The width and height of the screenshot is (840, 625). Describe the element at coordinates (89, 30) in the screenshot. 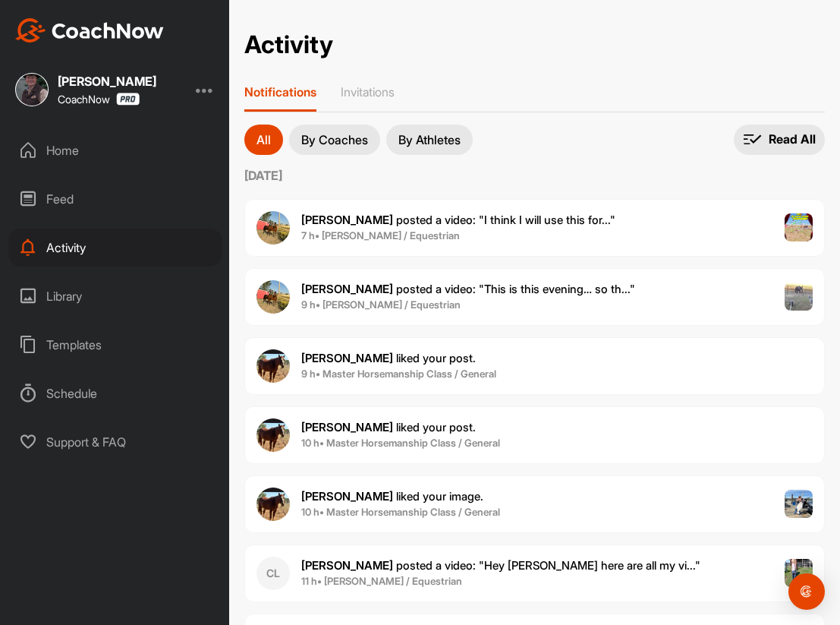

I see `img: CoachNow` at that location.